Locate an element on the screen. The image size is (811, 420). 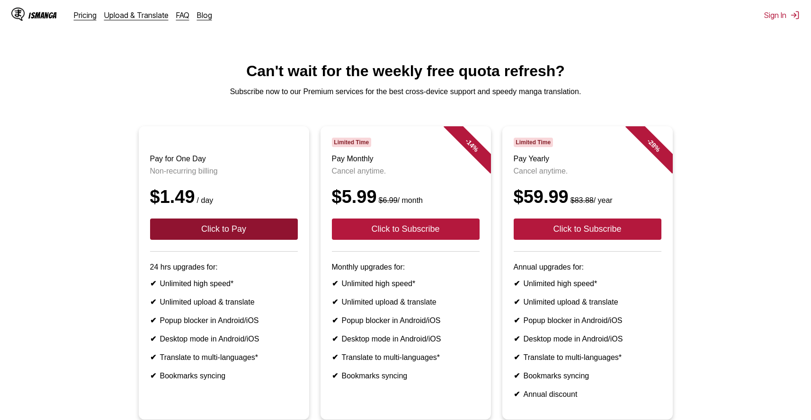
a: IsManga LogoIsManga is located at coordinates (43, 15).